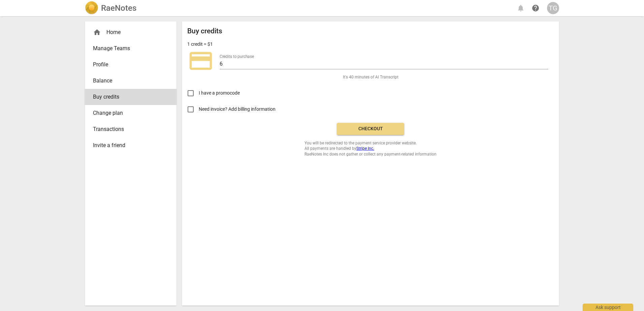 This screenshot has width=644, height=311. What do you see at coordinates (128, 81) in the screenshot?
I see `span: Balance` at bounding box center [128, 81].